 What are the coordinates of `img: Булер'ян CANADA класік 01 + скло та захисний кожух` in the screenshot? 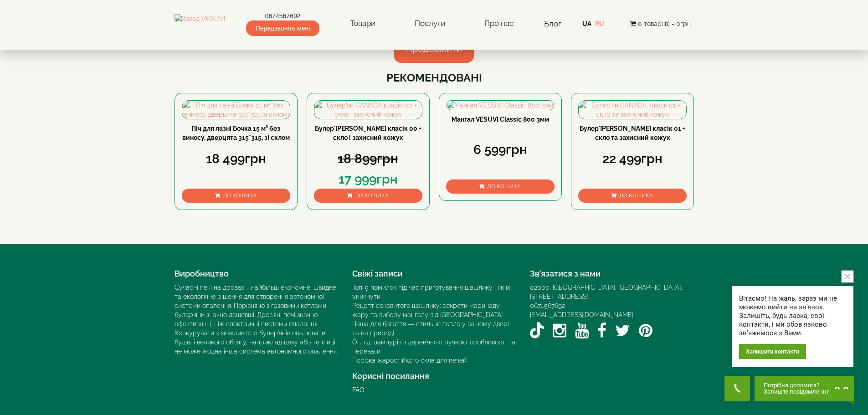 It's located at (632, 110).